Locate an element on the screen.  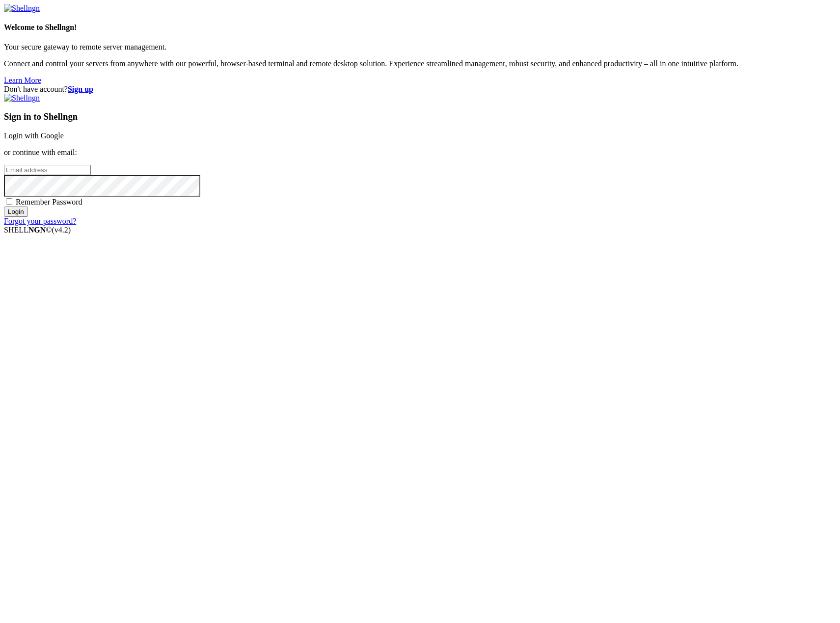
a: Sign up is located at coordinates (81, 88).